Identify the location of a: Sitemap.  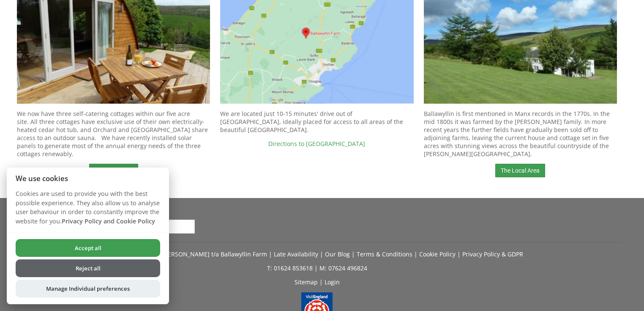
(306, 282).